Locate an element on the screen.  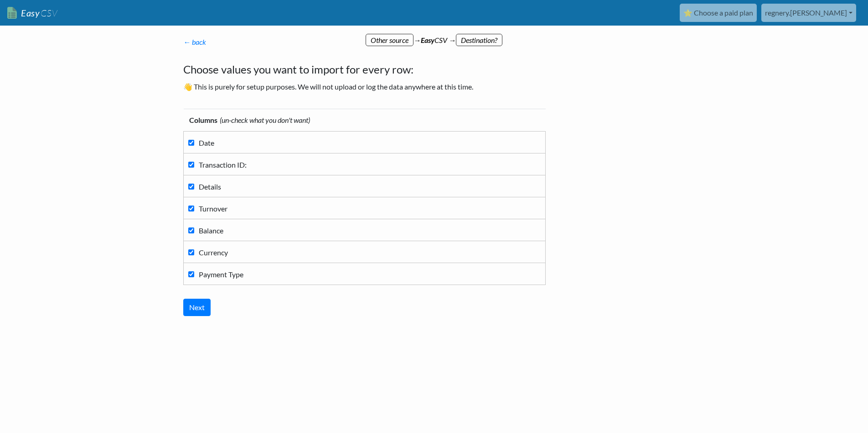
i: (un-check what you don't want) is located at coordinates (265, 120).